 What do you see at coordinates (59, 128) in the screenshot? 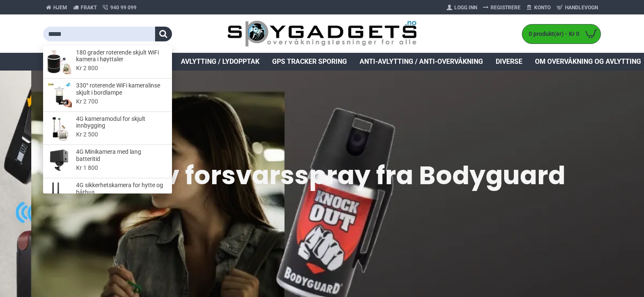
I see `img: 4g-kameramodul-1-60x60.webp` at bounding box center [59, 128].